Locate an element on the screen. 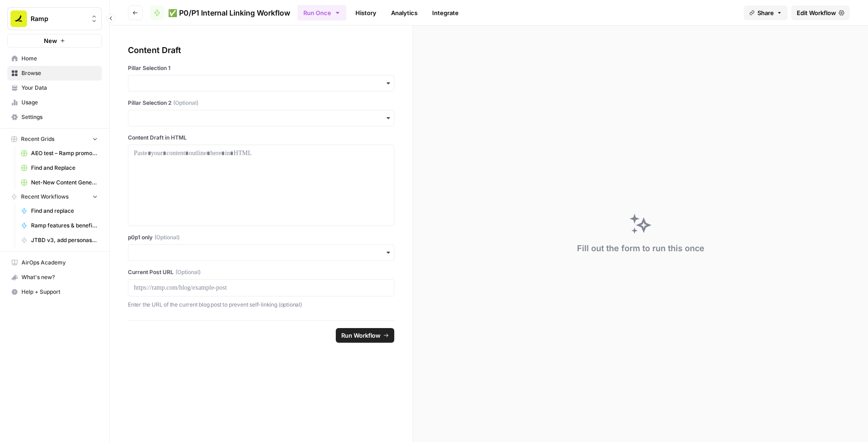 Image resolution: width=868 pixels, height=442 pixels. a: Ramp features & benefits generator – Content tuning version is located at coordinates (59, 226).